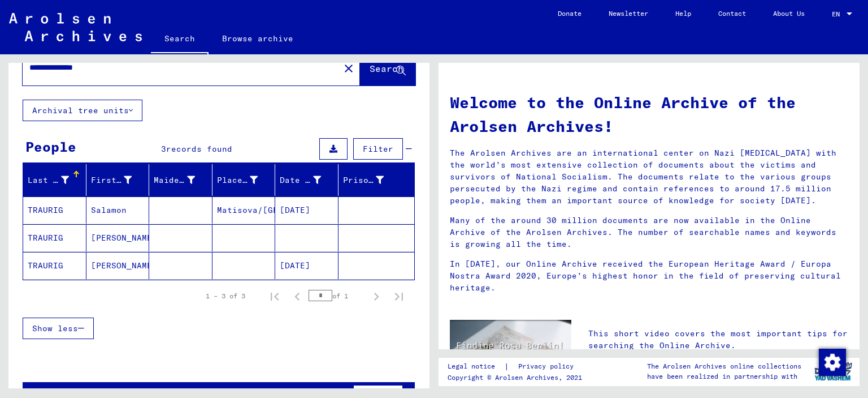  What do you see at coordinates (378, 149) in the screenshot?
I see `button: Filter` at bounding box center [378, 149].